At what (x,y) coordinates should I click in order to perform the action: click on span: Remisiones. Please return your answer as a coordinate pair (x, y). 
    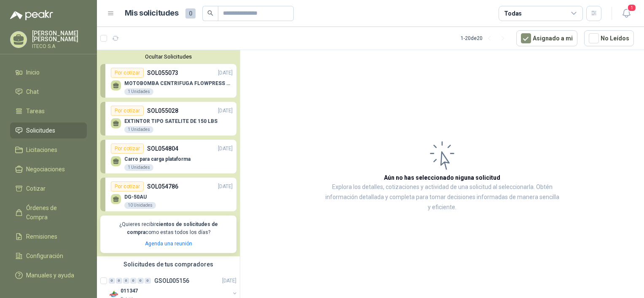
    Looking at the image, I should click on (42, 237).